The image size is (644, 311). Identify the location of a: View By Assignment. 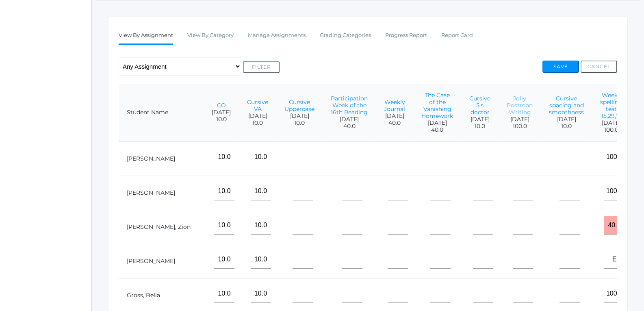
(146, 36).